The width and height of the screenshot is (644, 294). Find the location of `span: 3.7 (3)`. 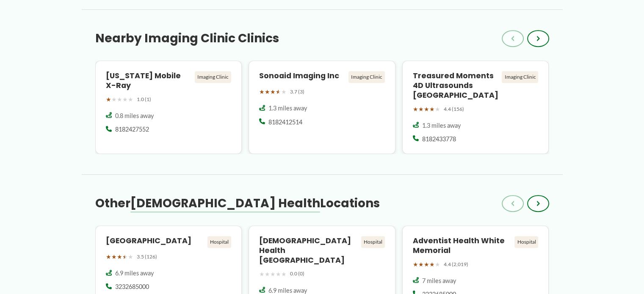

span: 3.7 (3) is located at coordinates (298, 92).